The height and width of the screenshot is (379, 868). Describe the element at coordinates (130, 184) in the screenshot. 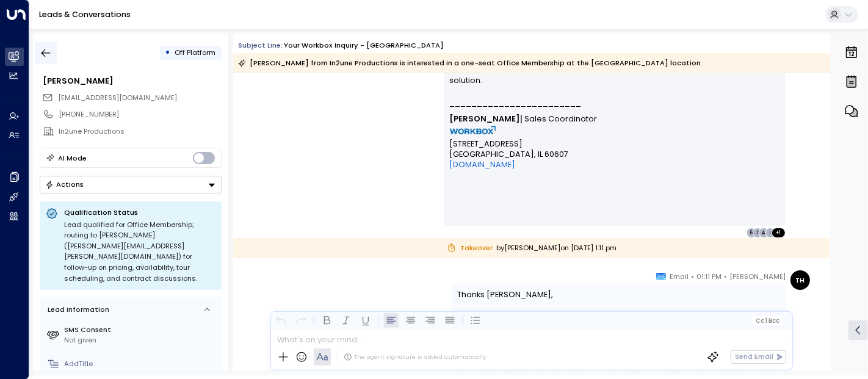

I see `button: Actions` at that location.